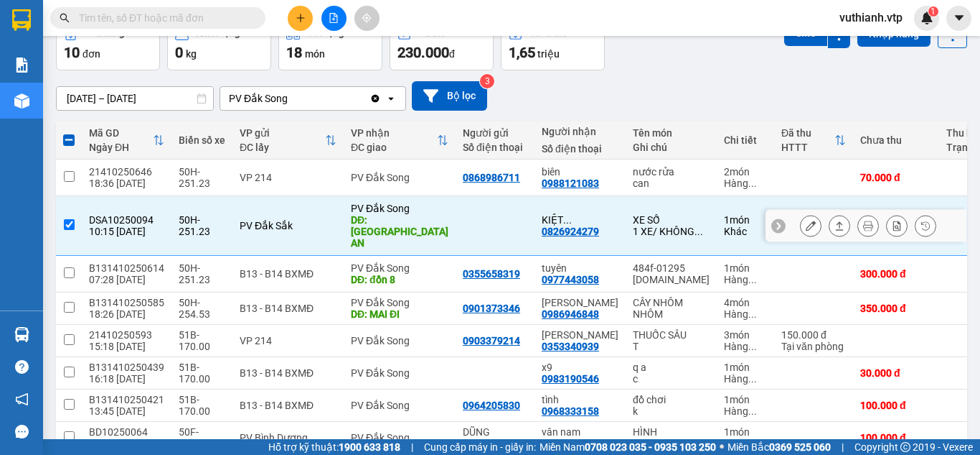 This screenshot has height=455, width=980. I want to click on svg: Clear value, so click(376, 98).